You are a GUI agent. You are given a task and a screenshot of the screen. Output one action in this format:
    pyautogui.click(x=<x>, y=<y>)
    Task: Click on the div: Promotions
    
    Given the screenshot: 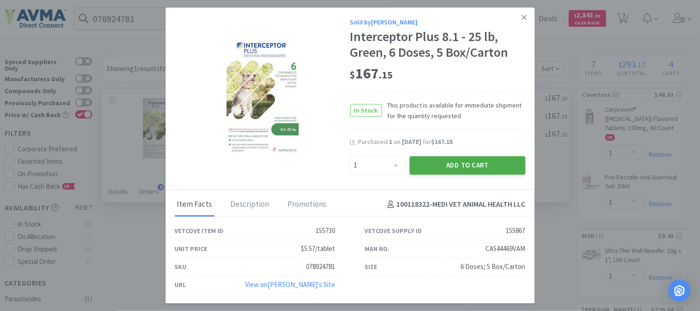 What is the action you would take?
    pyautogui.click(x=307, y=205)
    